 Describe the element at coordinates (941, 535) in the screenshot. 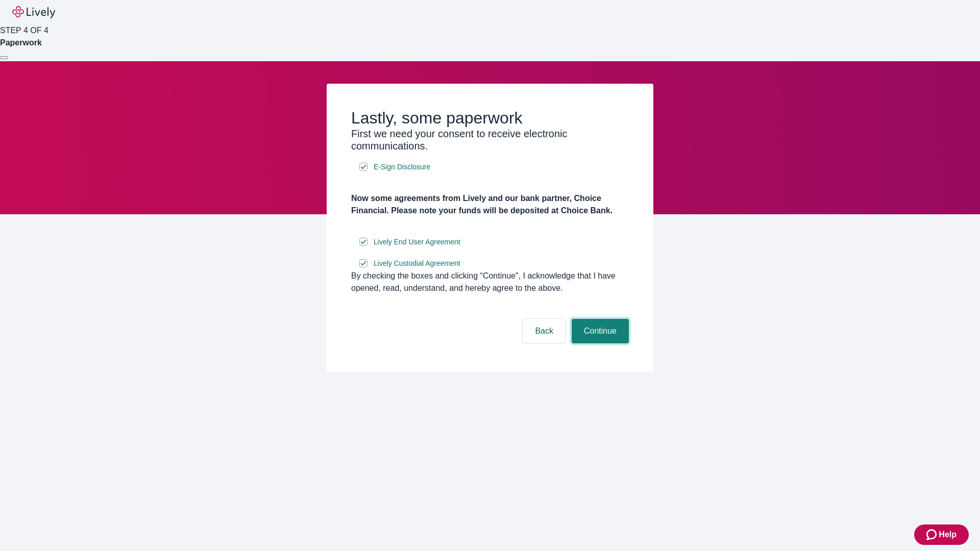

I see `button: Zendesk support iconHelp` at that location.